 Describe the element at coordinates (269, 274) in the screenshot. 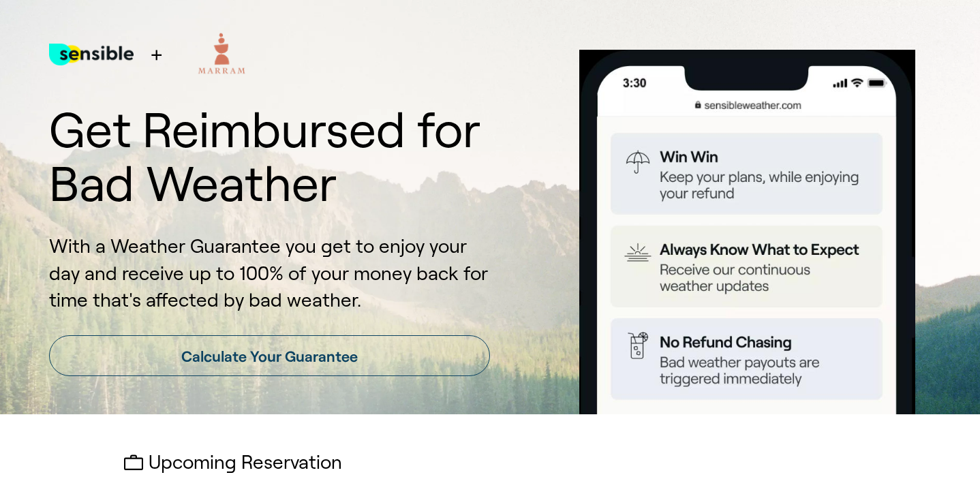

I see `p: With a Weather Guarantee you get to enjoy your day and receive up to 100% of your money back for ...` at that location.